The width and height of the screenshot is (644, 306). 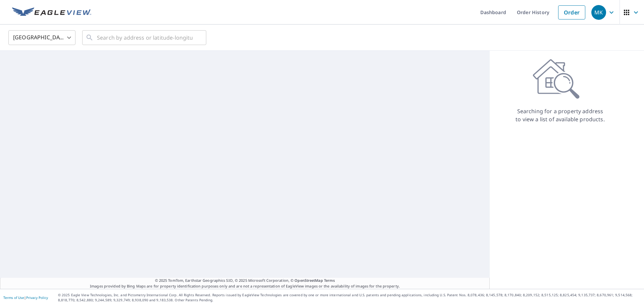 I want to click on span: © 2025 TomTom, Earthstar Geographics SIO, © 2025 Microsoft Corporation, ©, so click(x=245, y=280).